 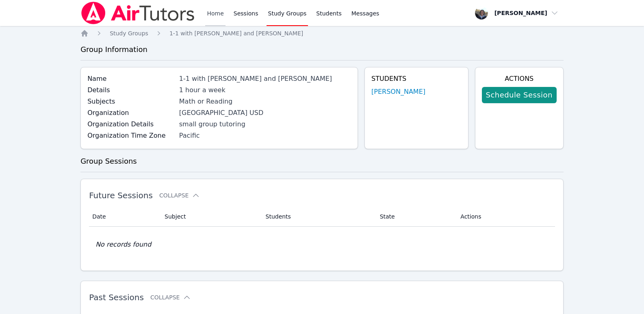 What do you see at coordinates (131, 113) in the screenshot?
I see `label: Organization` at bounding box center [131, 113].